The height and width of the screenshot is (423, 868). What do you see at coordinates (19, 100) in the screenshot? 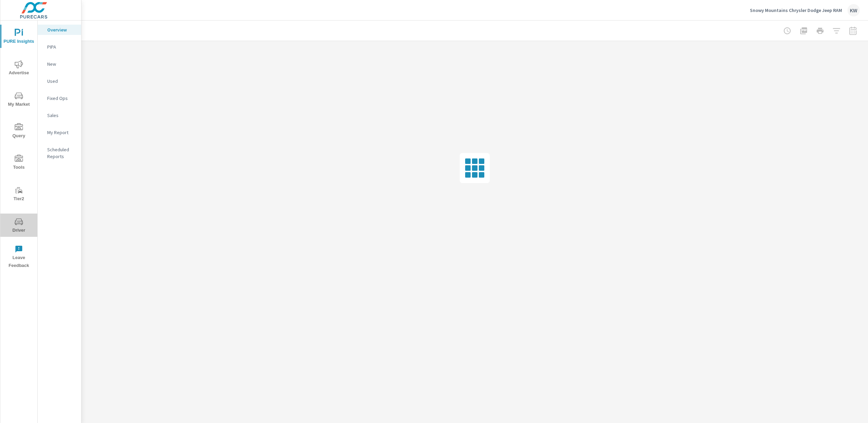
I see `span: My Market` at bounding box center [19, 100].